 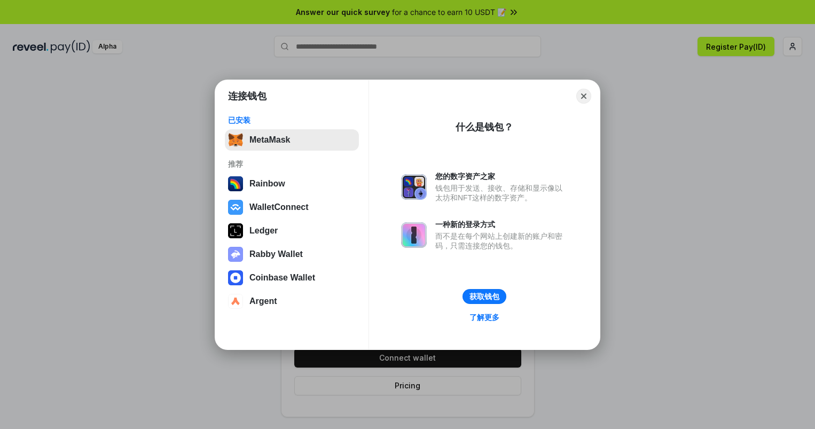 What do you see at coordinates (292, 231) in the screenshot?
I see `button: Ledger` at bounding box center [292, 231].